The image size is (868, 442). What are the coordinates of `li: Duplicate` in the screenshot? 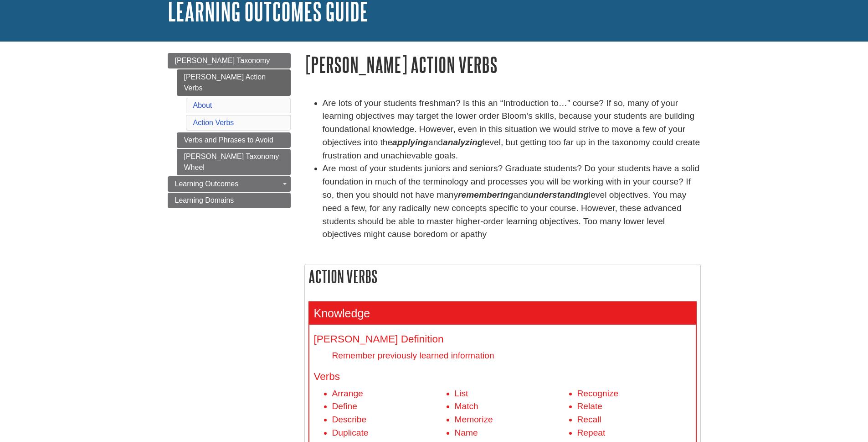 It's located at (390, 433).